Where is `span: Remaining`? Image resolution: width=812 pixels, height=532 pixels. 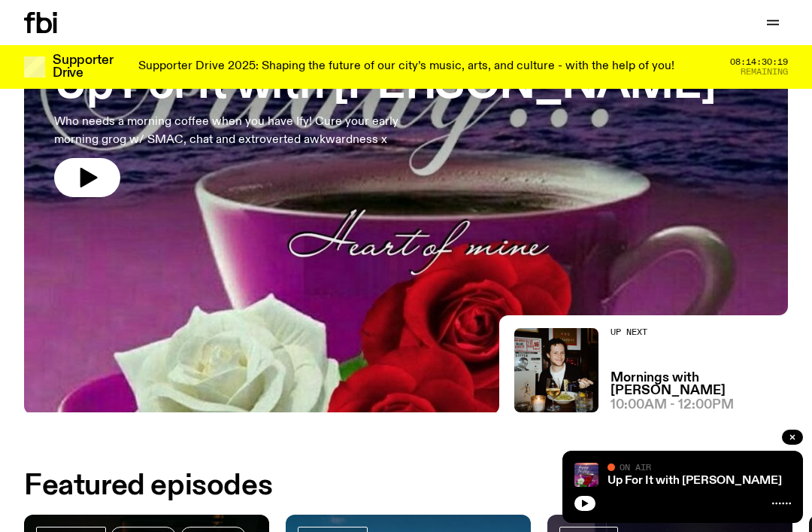
span: Remaining is located at coordinates (764, 71).